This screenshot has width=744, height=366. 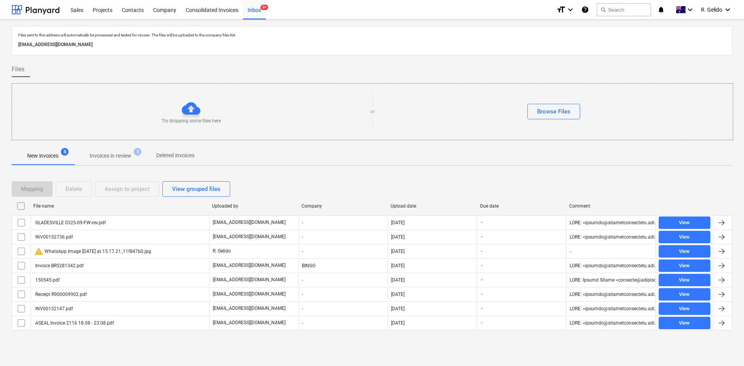 What do you see at coordinates (372, 35) in the screenshot?
I see `p: Files sent to this address will automatically be processed and tested for viruses. The files will...` at bounding box center [372, 35].